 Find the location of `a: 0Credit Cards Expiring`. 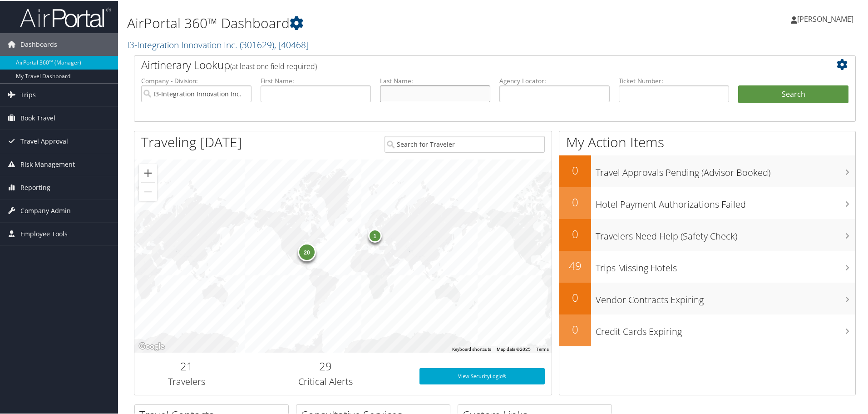

a: 0Credit Cards Expiring is located at coordinates (708, 329).